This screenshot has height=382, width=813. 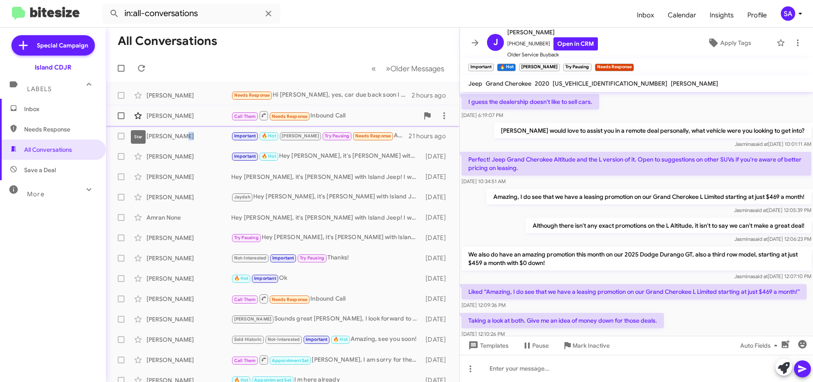 I want to click on div: Island CDJR, so click(x=53, y=67).